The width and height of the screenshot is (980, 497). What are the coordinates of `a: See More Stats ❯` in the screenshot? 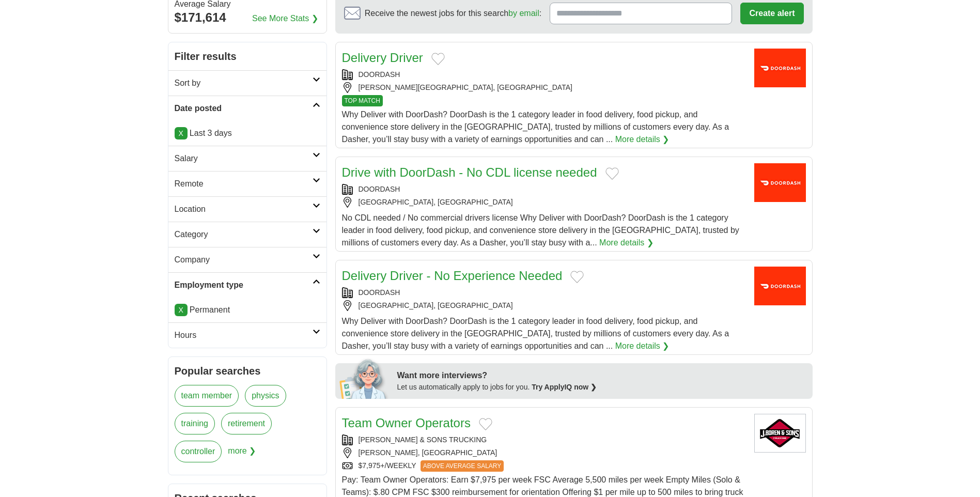 It's located at (285, 19).